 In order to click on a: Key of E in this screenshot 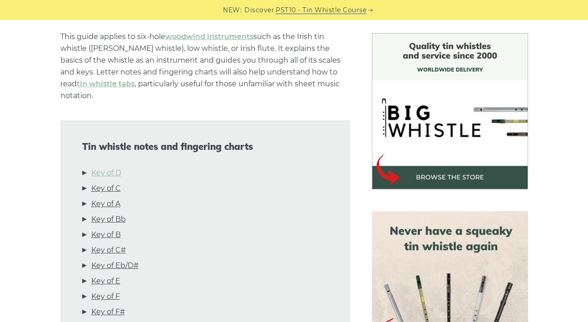, I will do `click(106, 281)`.